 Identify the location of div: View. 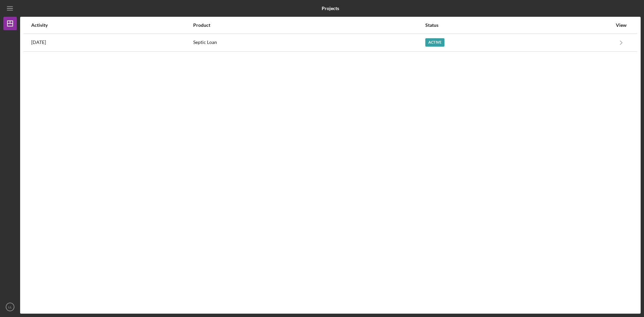
(621, 25).